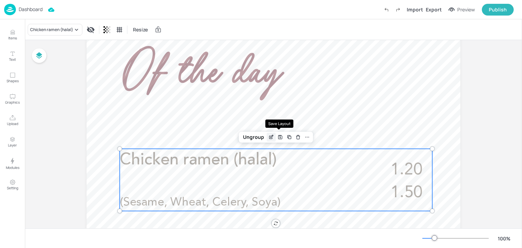 The height and width of the screenshot is (248, 522). Describe the element at coordinates (398, 10) in the screenshot. I see `label: Redo (Ctrl + Y)` at that location.